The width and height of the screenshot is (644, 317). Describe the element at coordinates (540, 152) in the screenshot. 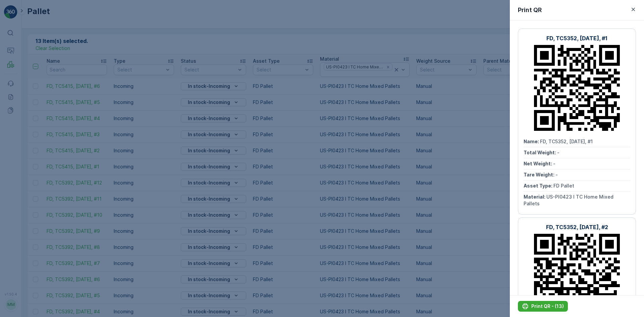

I see `span: Total Weight :` at that location.